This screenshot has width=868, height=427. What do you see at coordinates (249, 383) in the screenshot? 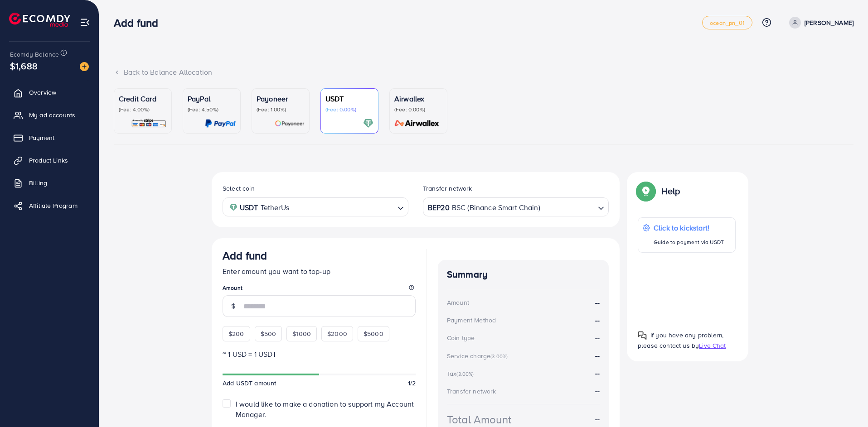
I see `span: Add USDT amount` at bounding box center [249, 383].